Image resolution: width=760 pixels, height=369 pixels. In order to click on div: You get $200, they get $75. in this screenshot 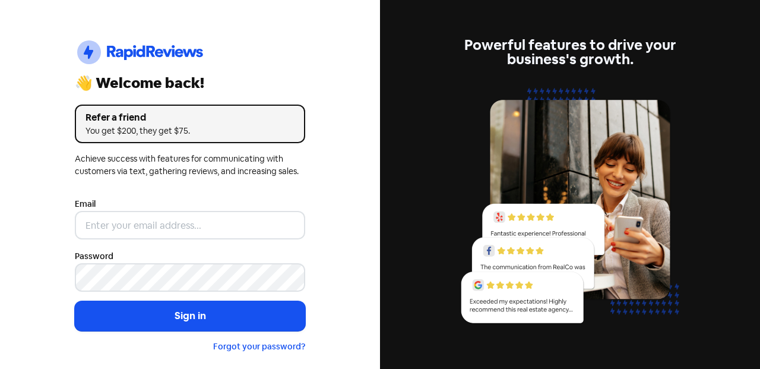, I will do `click(190, 131)`.